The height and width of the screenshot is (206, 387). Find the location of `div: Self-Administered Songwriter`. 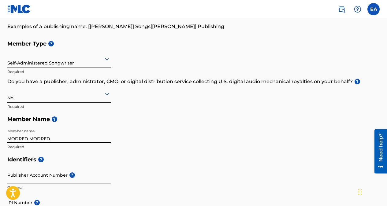

div: Self-Administered Songwriter is located at coordinates (59, 59).